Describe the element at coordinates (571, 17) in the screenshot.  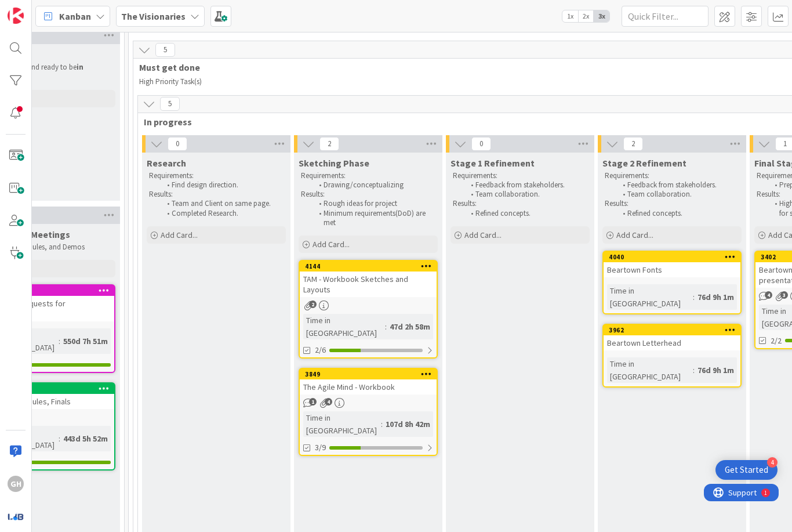
I see `span: 1x` at that location.